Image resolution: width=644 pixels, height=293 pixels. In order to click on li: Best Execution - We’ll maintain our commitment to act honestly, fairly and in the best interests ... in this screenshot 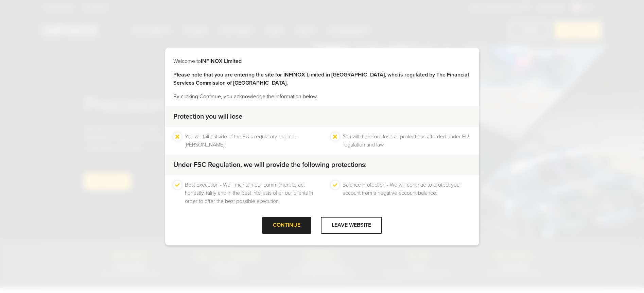, I will do `click(249, 193)`.